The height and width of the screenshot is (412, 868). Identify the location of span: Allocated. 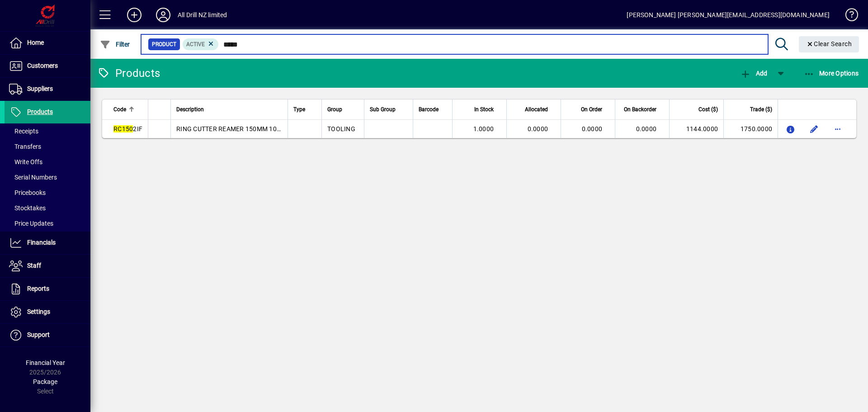
(536, 110).